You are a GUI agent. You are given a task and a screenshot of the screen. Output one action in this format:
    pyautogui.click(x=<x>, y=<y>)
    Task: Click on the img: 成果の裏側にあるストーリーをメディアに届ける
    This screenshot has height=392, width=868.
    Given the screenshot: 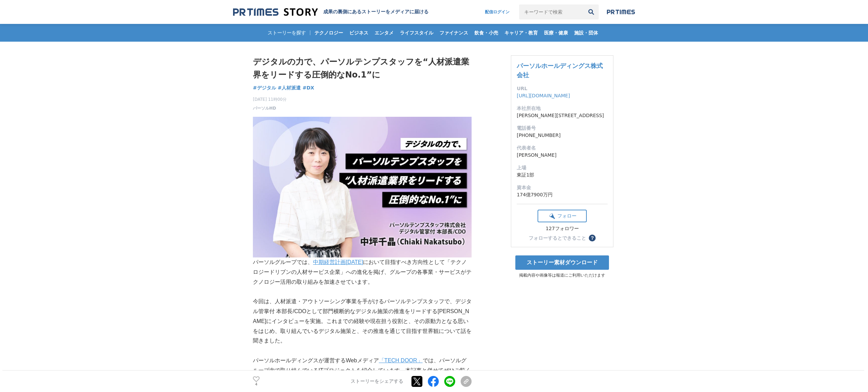 What is the action you would take?
    pyautogui.click(x=275, y=12)
    